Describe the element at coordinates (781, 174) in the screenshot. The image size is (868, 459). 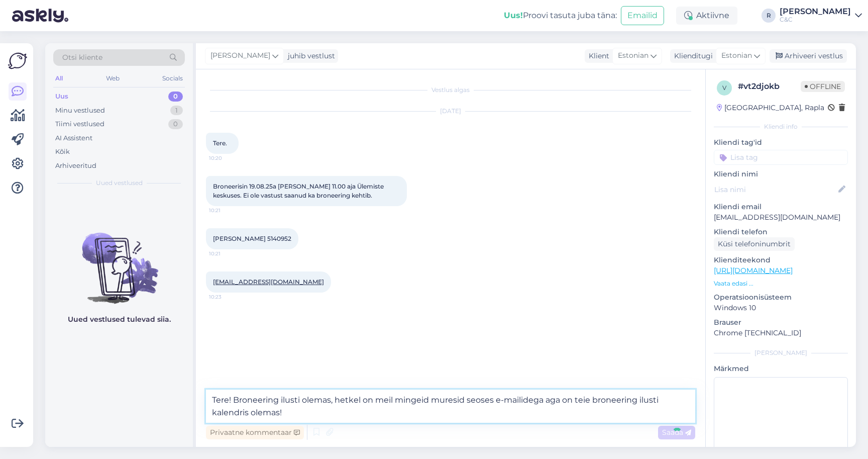
I see `p: Kliendi nimi` at that location.